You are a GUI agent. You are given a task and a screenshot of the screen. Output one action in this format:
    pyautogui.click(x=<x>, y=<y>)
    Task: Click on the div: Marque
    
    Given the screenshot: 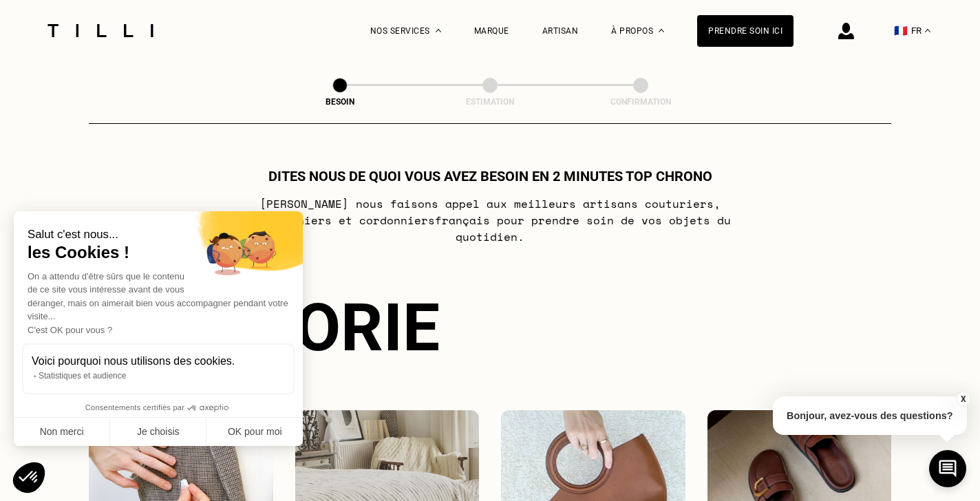 What is the action you would take?
    pyautogui.click(x=491, y=31)
    